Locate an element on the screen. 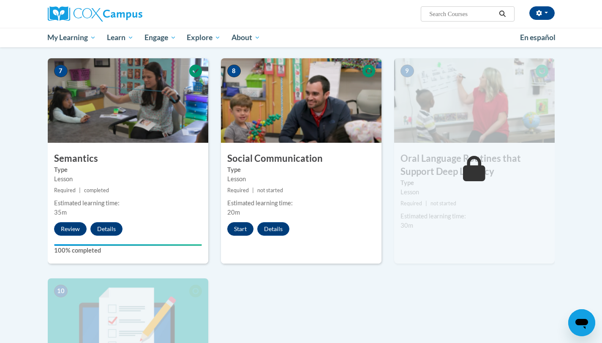  button: Review is located at coordinates (70, 229).